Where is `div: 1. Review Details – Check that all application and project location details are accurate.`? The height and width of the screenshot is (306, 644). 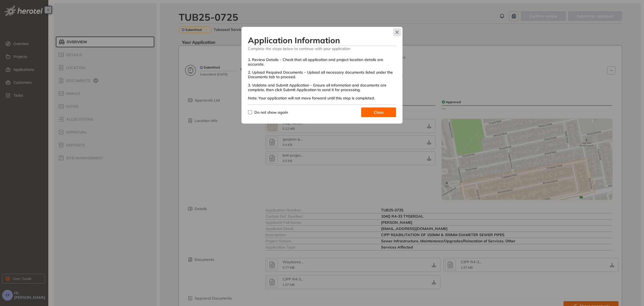 div: 1. Review Details – Check that all application and project location details are accurate. is located at coordinates (322, 62).